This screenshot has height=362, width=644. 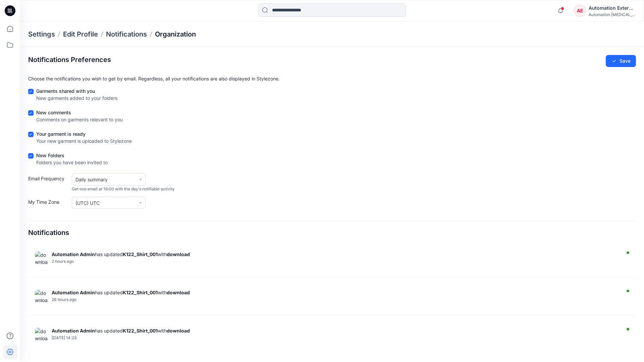 What do you see at coordinates (332, 78) in the screenshot?
I see `p: Choose the notifications you wish to get by email. Regardless, all your notifications are also di...` at bounding box center [332, 78].